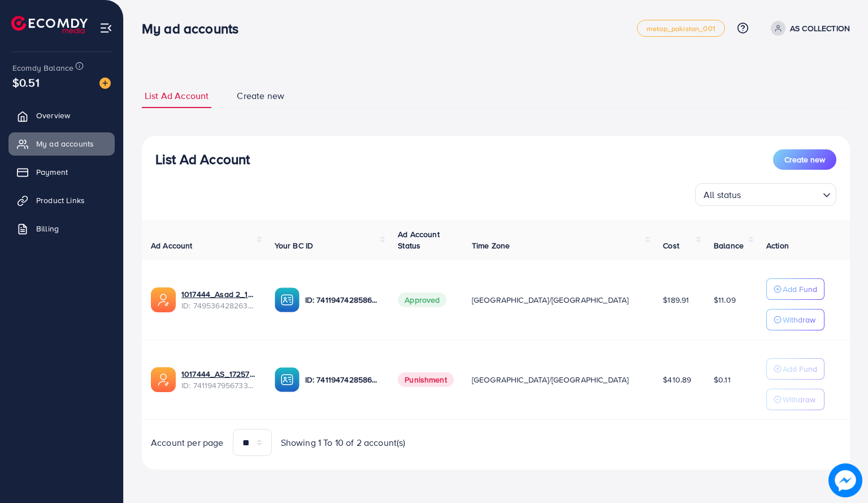 The height and width of the screenshot is (503, 868). I want to click on div: Search for option, so click(766, 195).